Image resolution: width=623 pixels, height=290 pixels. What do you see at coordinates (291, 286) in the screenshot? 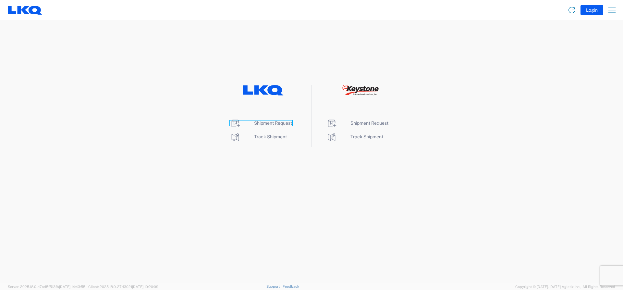
I see `a: Feedback` at bounding box center [291, 286].